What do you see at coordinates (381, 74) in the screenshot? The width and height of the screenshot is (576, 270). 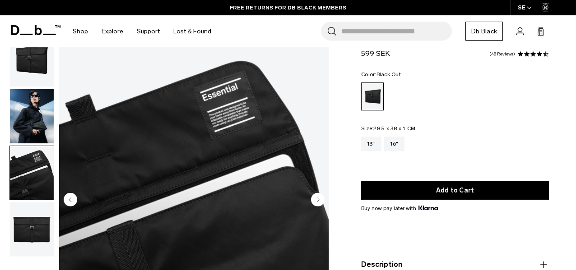 I see `legend: Color:` at bounding box center [381, 74].